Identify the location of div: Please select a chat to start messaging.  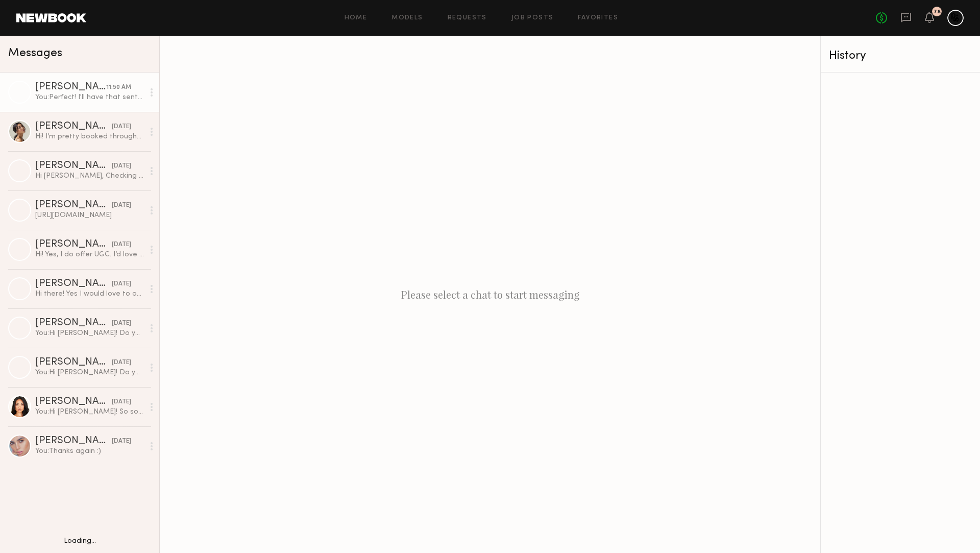
(490, 294).